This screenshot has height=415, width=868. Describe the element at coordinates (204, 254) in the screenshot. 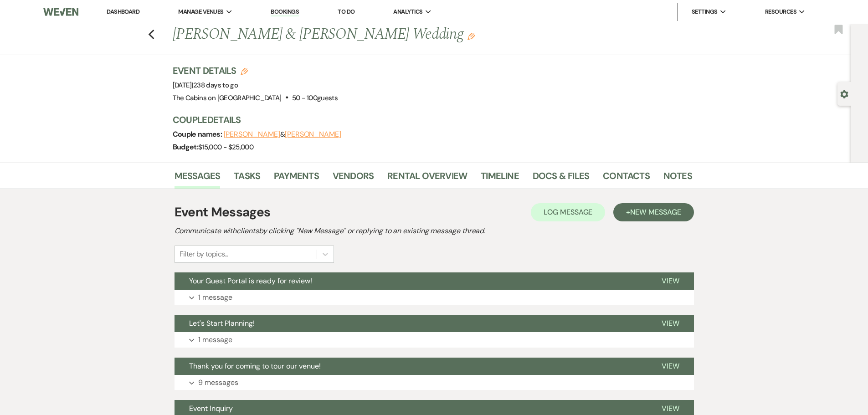

I see `div: Filter by topics...` at that location.